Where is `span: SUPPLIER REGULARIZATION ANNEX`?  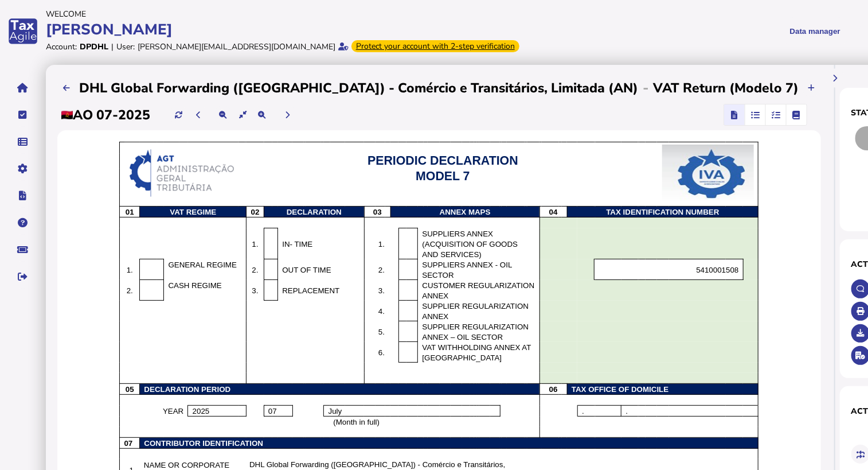
span: SUPPLIER REGULARIZATION ANNEX is located at coordinates (476, 311).